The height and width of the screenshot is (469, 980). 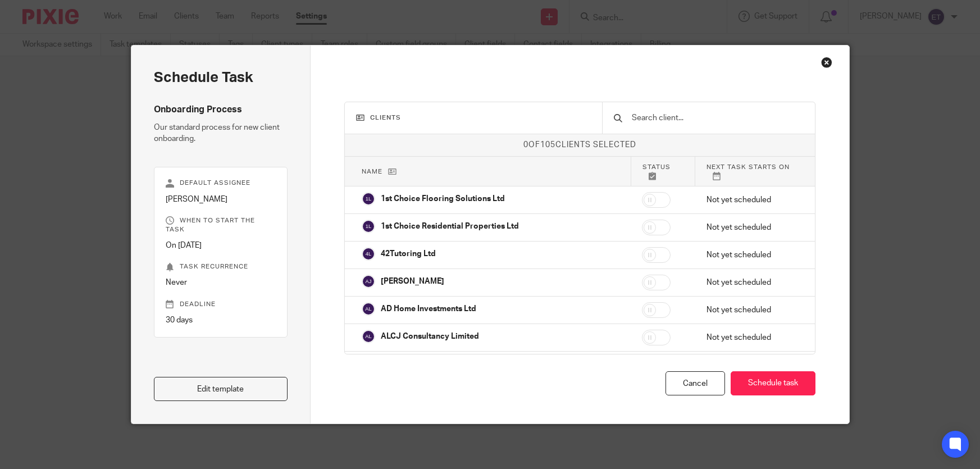 I want to click on p: Default assignee, so click(x=220, y=183).